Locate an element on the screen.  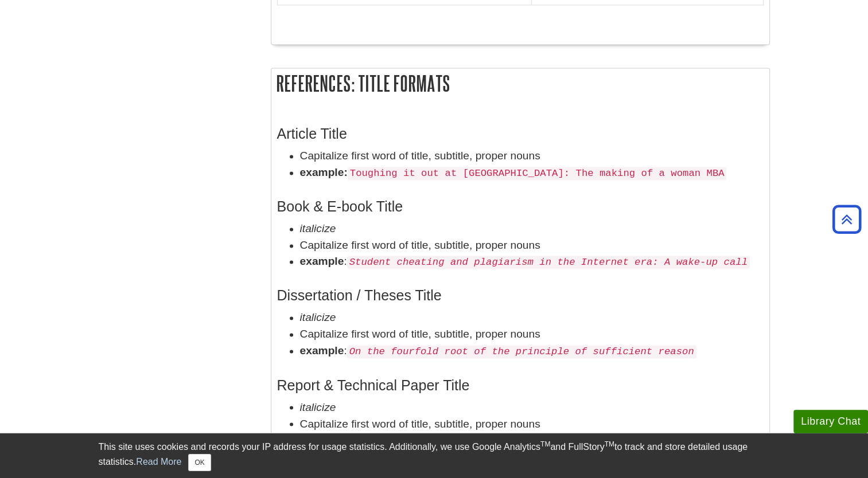
h2: References: Title Formats is located at coordinates (521, 83).